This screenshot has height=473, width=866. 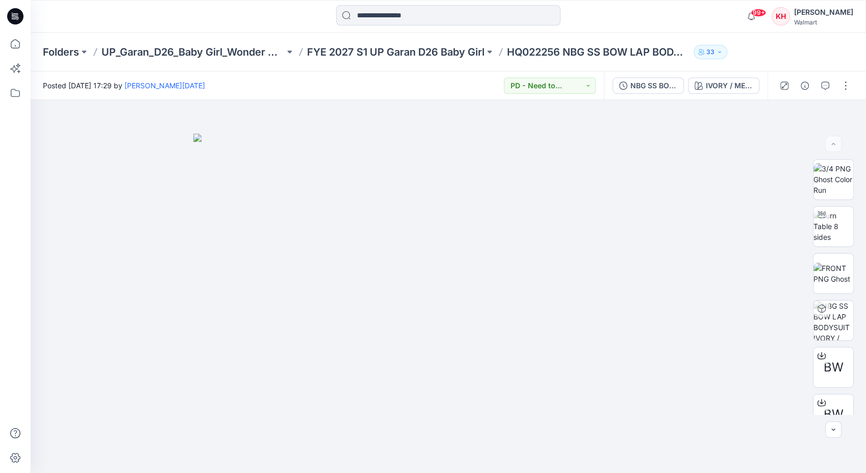 What do you see at coordinates (781, 16) in the screenshot?
I see `div: KH` at bounding box center [781, 16].